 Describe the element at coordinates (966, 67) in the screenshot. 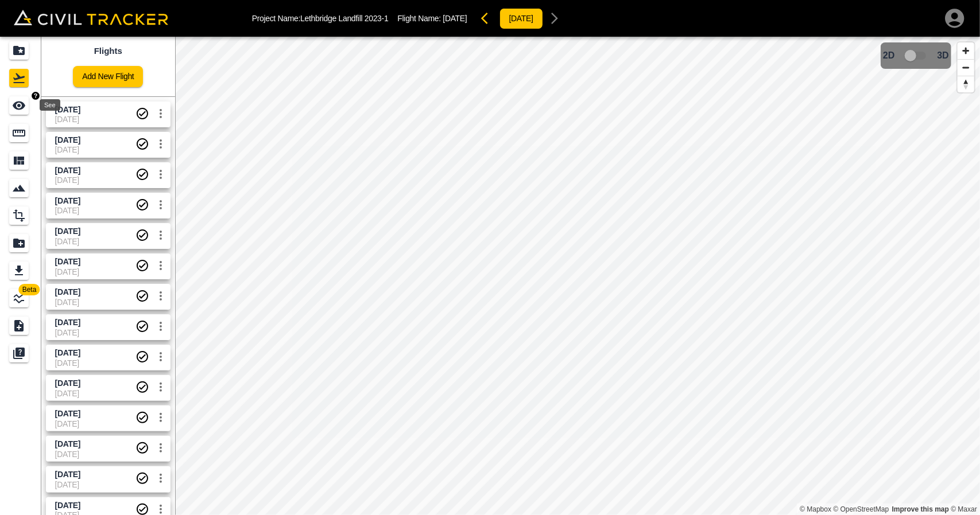

I see `button: Zoom out` at that location.